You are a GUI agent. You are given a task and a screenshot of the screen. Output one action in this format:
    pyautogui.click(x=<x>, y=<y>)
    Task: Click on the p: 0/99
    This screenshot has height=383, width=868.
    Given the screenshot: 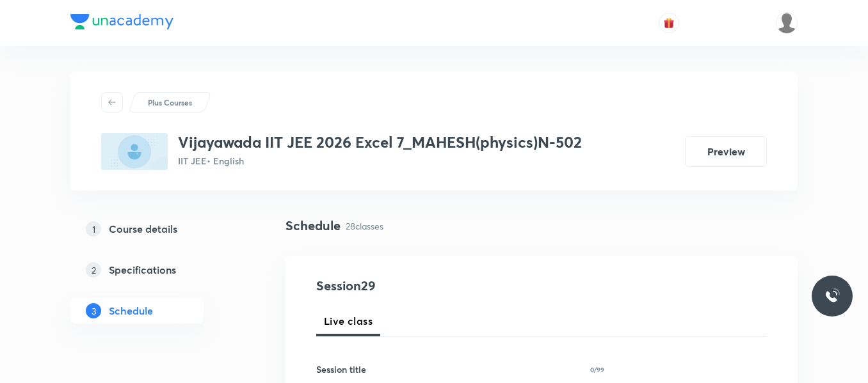 What is the action you would take?
    pyautogui.click(x=597, y=369)
    